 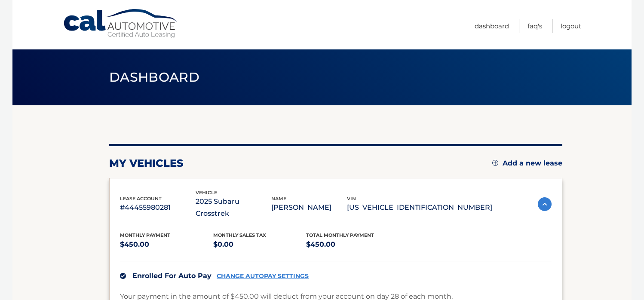 What do you see at coordinates (571, 26) in the screenshot?
I see `a: Logout` at bounding box center [571, 26].